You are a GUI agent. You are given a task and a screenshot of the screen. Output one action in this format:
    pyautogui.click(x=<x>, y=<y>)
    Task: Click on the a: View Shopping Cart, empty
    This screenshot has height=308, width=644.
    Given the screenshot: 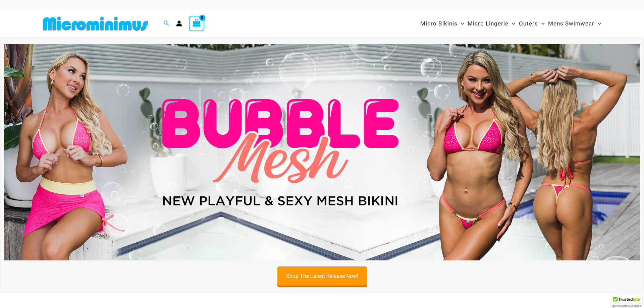 What is the action you would take?
    pyautogui.click(x=196, y=24)
    